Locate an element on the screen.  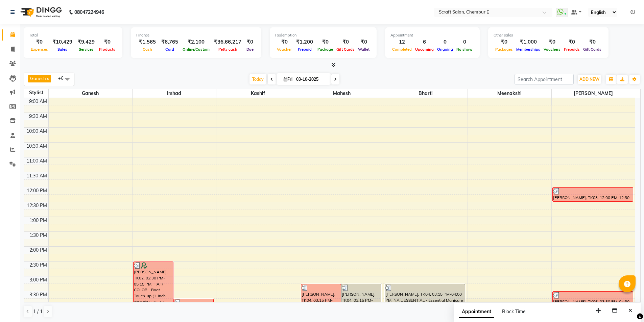
div: Other sales is located at coordinates (548, 35).